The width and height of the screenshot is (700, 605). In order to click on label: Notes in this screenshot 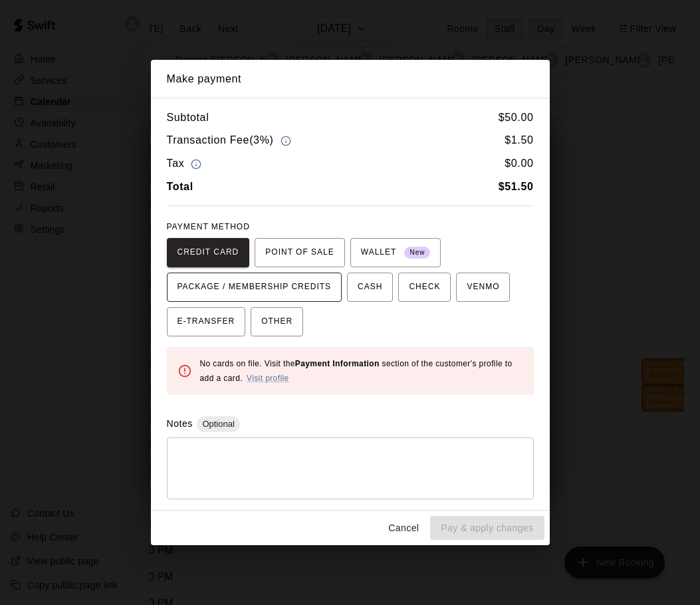, I will do `click(180, 423)`.